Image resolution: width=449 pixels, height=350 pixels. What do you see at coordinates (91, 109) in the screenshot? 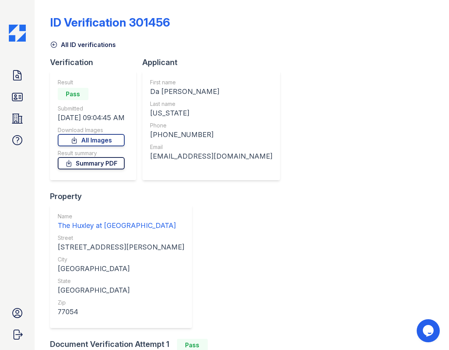
I see `div: Submitted` at bounding box center [91, 109].